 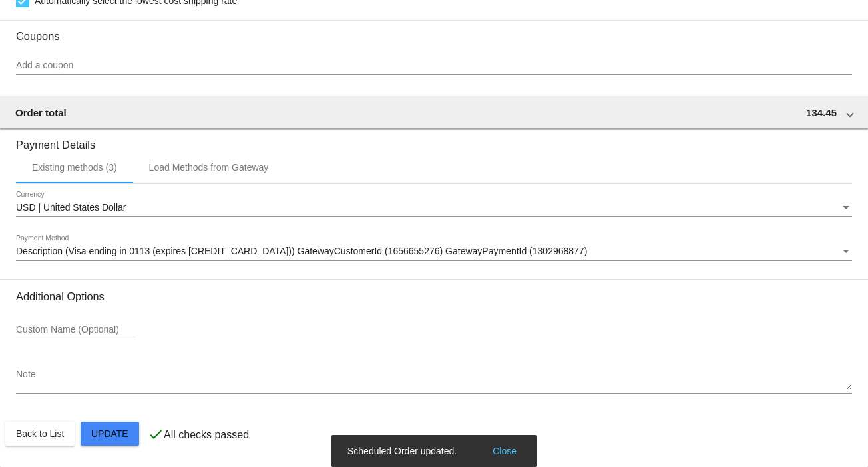 What do you see at coordinates (434, 297) in the screenshot?
I see `h3: Additional Options` at bounding box center [434, 297].